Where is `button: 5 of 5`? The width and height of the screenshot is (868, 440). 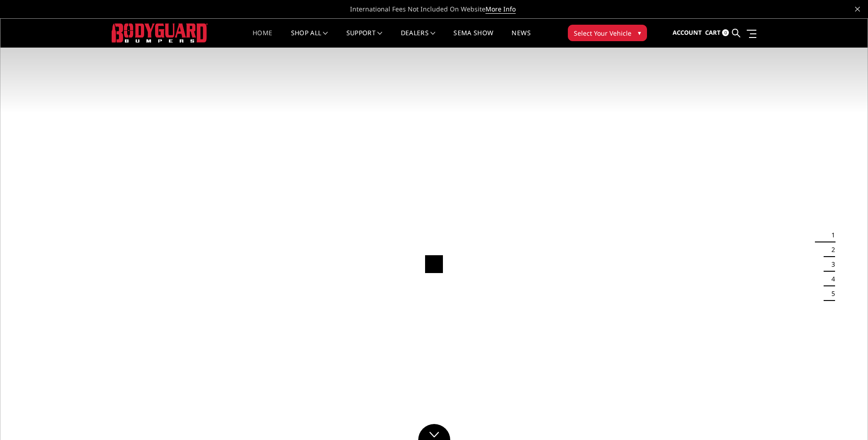
button: 5 of 5 is located at coordinates (830, 294).